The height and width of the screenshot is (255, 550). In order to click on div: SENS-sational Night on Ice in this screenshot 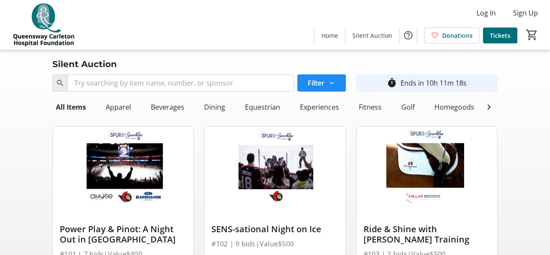, I will do `click(275, 229)`.